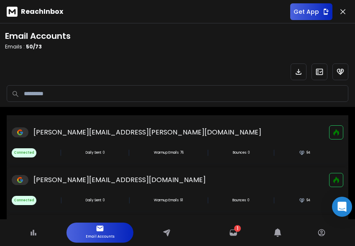  What do you see at coordinates (311, 12) in the screenshot?
I see `button: Get App` at bounding box center [311, 12].